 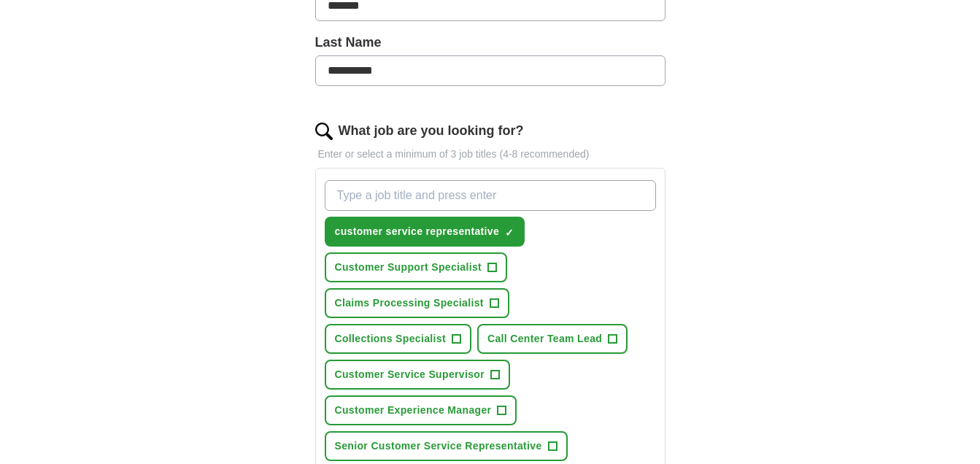 What do you see at coordinates (410, 374) in the screenshot?
I see `span: Customer Service Supervisor` at bounding box center [410, 374].